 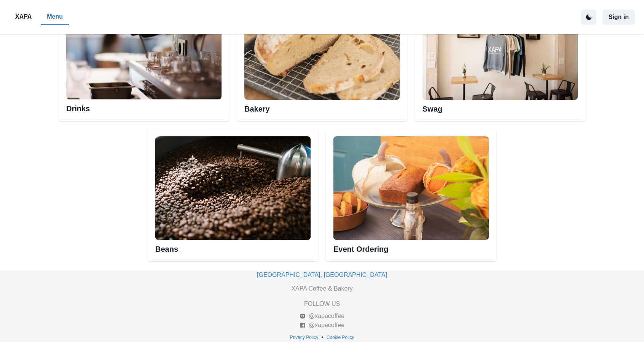 I want to click on h2: Bakery, so click(x=322, y=107).